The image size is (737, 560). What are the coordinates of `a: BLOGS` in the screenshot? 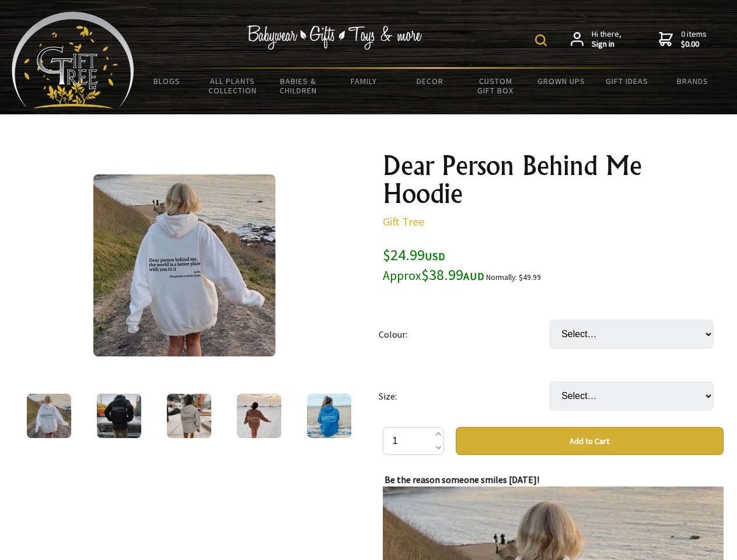 It's located at (167, 81).